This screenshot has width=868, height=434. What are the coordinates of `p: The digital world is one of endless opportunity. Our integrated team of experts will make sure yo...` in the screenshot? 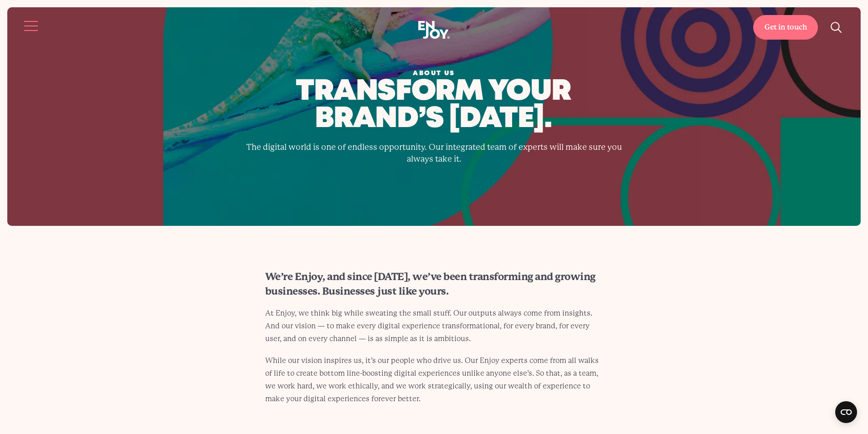 It's located at (434, 153).